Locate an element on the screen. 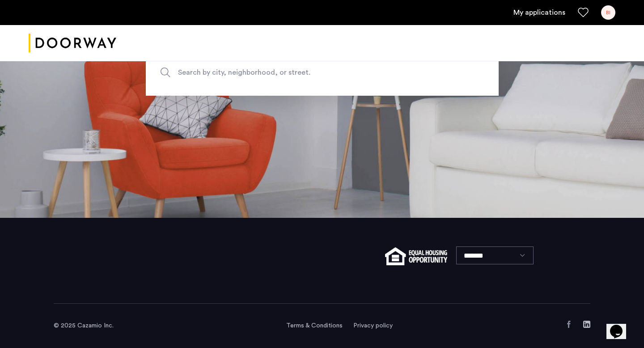 Image resolution: width=644 pixels, height=348 pixels. span: Search by city, neighborhood, or street. is located at coordinates (302, 73).